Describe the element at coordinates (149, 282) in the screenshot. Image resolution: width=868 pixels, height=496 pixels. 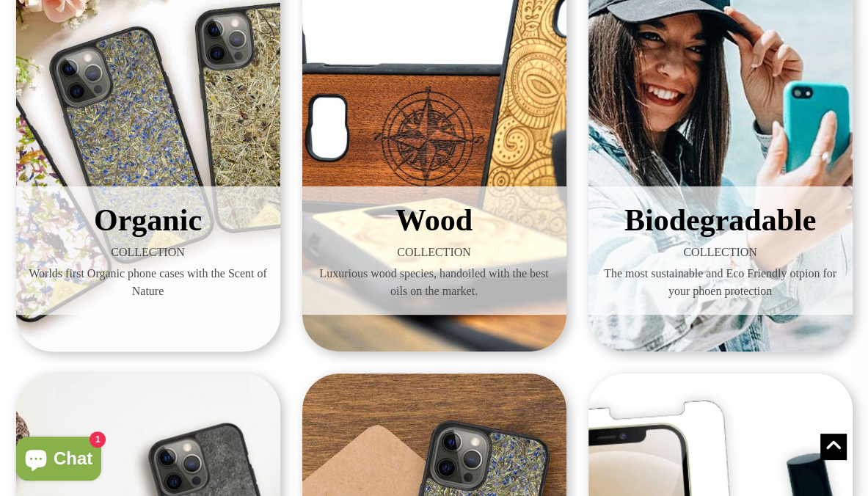
I see `span: Worlds first Organic phone cases with the Scent of Nature` at that location.